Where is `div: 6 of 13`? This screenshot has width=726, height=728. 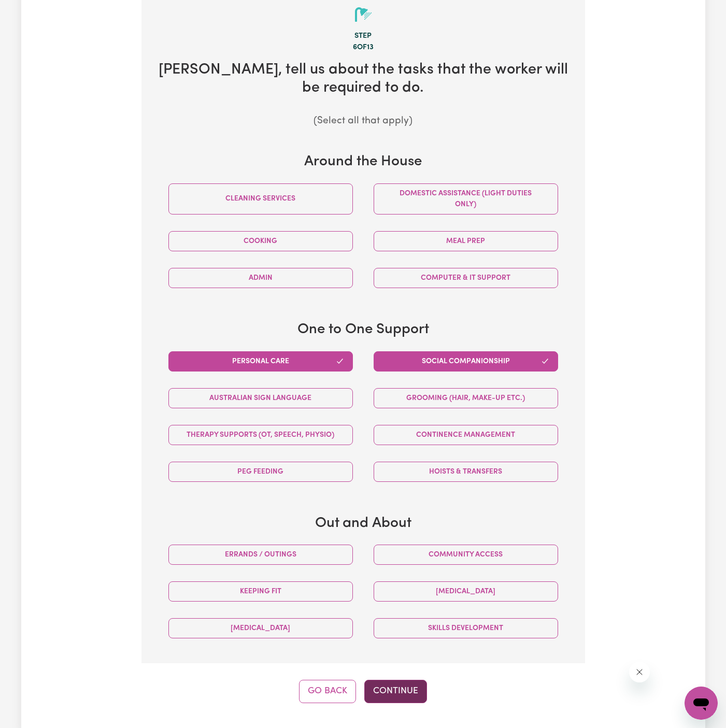
div: 6 of 13 is located at coordinates (363, 48).